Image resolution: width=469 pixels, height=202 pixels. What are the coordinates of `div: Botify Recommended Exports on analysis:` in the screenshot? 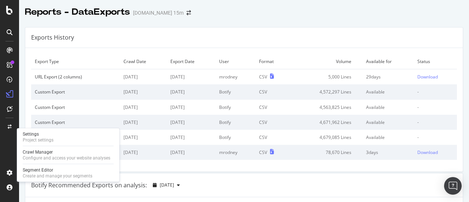 It's located at (89, 185).